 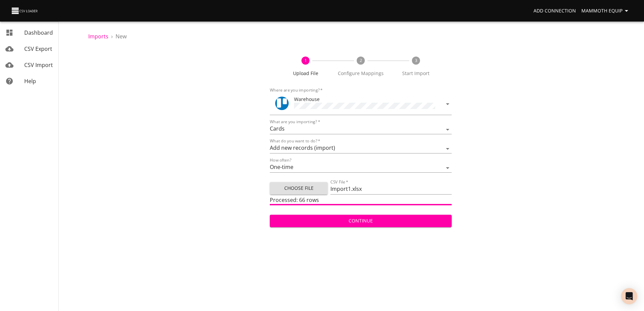 What do you see at coordinates (298, 188) in the screenshot?
I see `button: Choose File` at bounding box center [298, 188].